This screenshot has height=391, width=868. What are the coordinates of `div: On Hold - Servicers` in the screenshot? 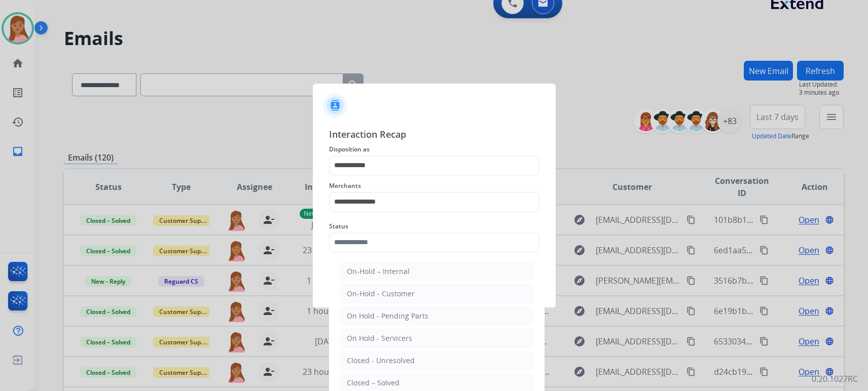 It's located at (379, 338).